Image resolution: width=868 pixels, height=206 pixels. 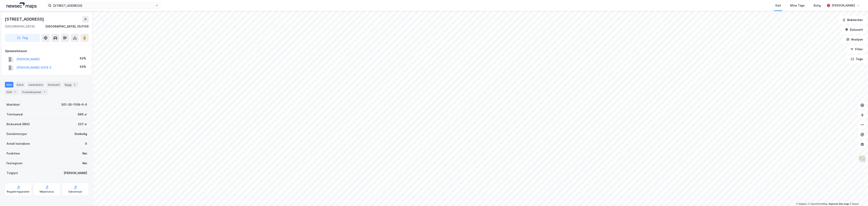 I want to click on div: Bygg, so click(x=71, y=85).